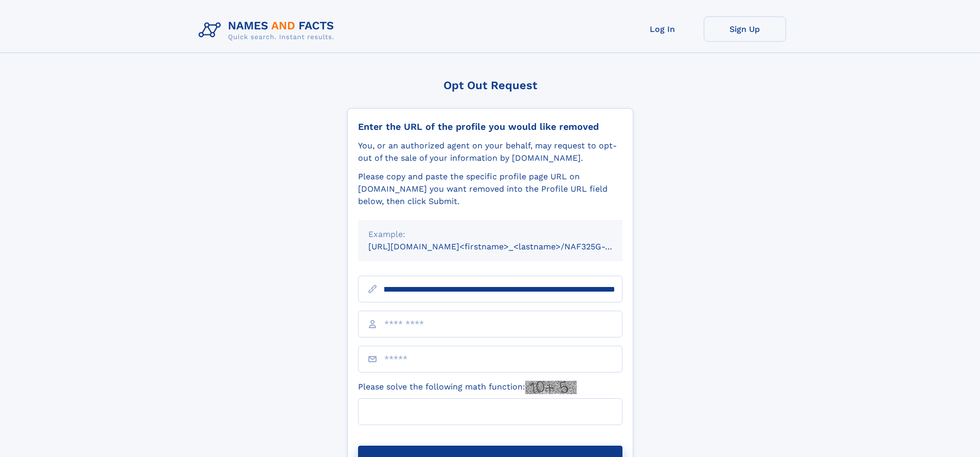  I want to click on label: Please solve the following math function:, so click(467, 387).